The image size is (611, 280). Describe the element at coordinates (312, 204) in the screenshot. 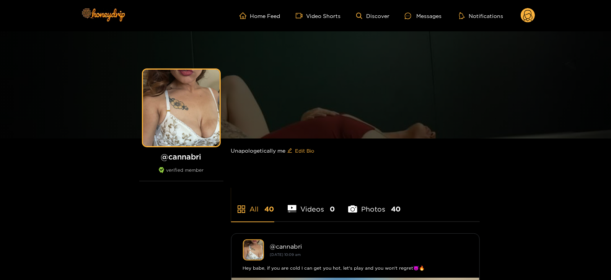

I see `li: Videos` at that location.